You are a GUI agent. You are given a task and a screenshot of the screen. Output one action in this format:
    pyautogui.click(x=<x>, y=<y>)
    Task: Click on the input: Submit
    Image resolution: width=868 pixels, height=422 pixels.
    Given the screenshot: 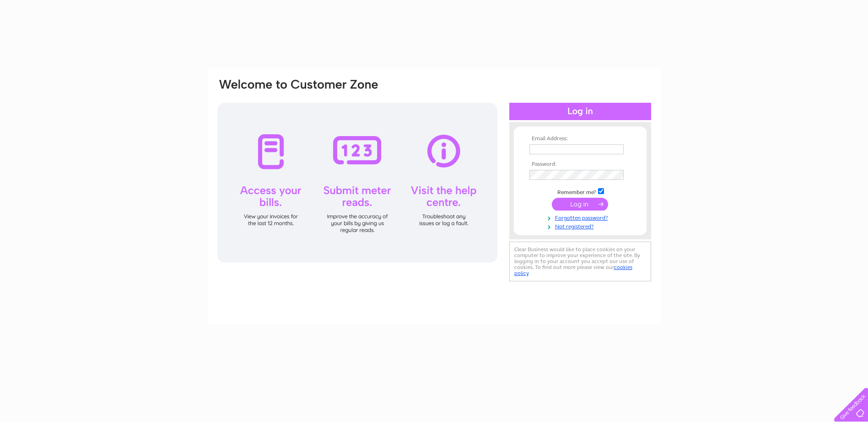 What is the action you would take?
    pyautogui.click(x=579, y=204)
    